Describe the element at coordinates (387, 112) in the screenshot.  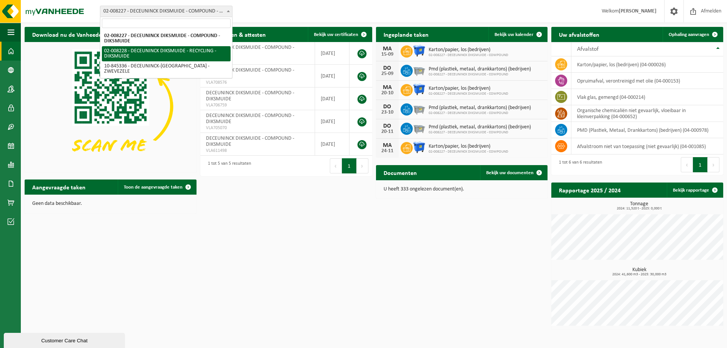
I see `div: 23-10` at that location.